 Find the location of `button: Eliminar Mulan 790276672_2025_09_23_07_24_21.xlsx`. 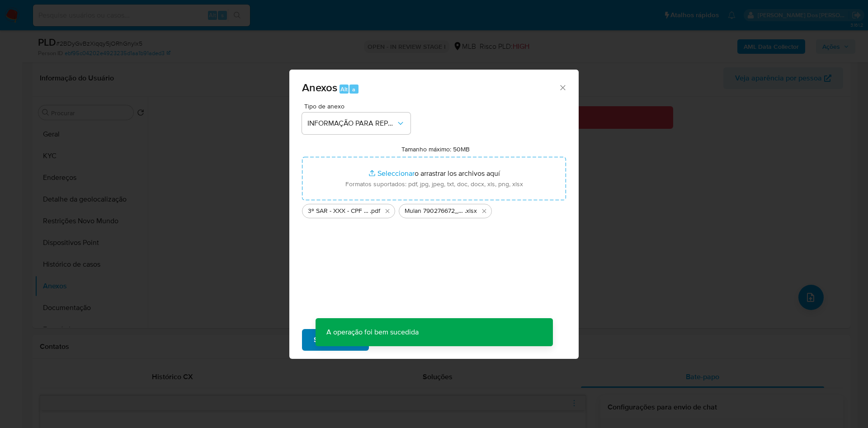

button: Eliminar Mulan 790276672_2025_09_23_07_24_21.xlsx is located at coordinates (484, 211).